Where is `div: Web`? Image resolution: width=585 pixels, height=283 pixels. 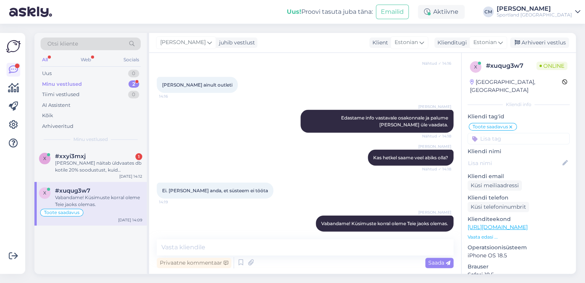
div: Web is located at coordinates (86, 60).